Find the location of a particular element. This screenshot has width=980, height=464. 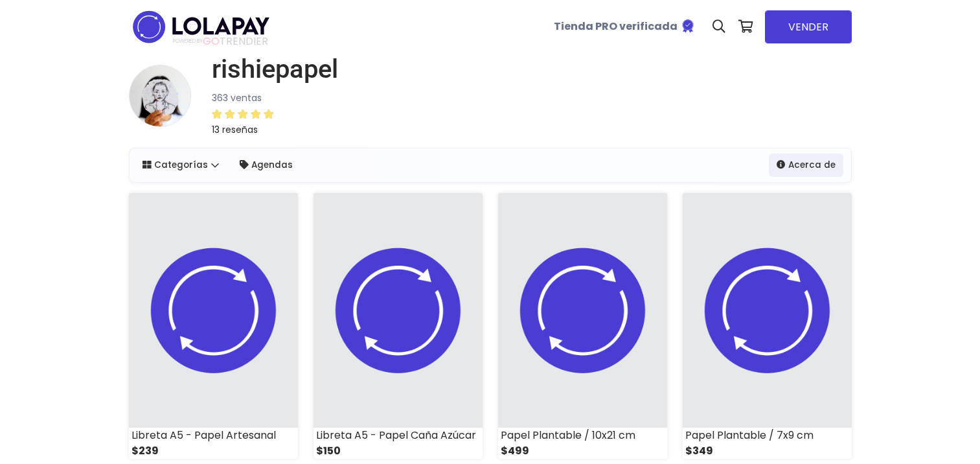

small: 363 ventas is located at coordinates (237, 98).